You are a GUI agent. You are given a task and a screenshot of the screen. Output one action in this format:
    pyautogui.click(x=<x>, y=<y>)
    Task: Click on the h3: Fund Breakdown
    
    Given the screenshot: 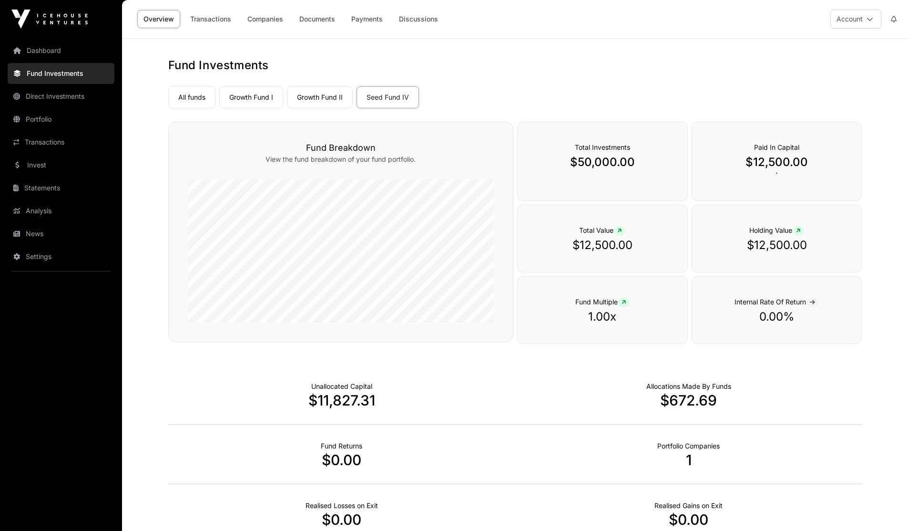 What is the action you would take?
    pyautogui.click(x=341, y=148)
    